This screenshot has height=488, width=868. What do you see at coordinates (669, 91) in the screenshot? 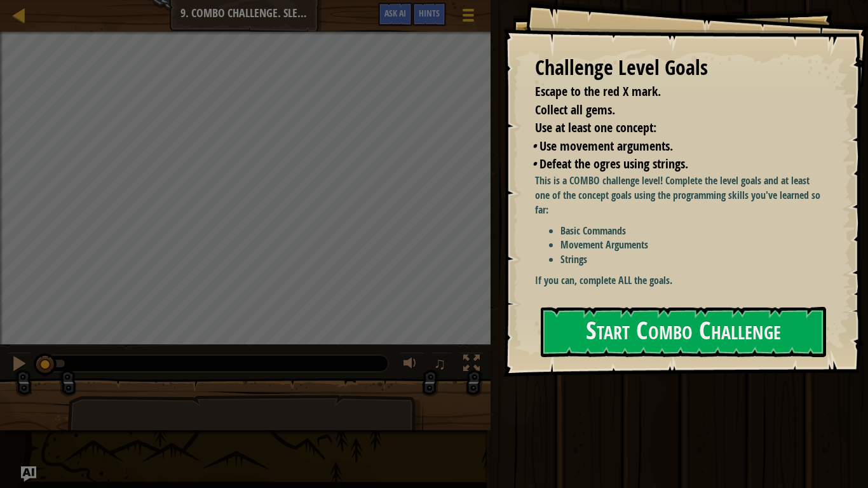
I see `li: Escape to the red X mark.` at bounding box center [669, 91].